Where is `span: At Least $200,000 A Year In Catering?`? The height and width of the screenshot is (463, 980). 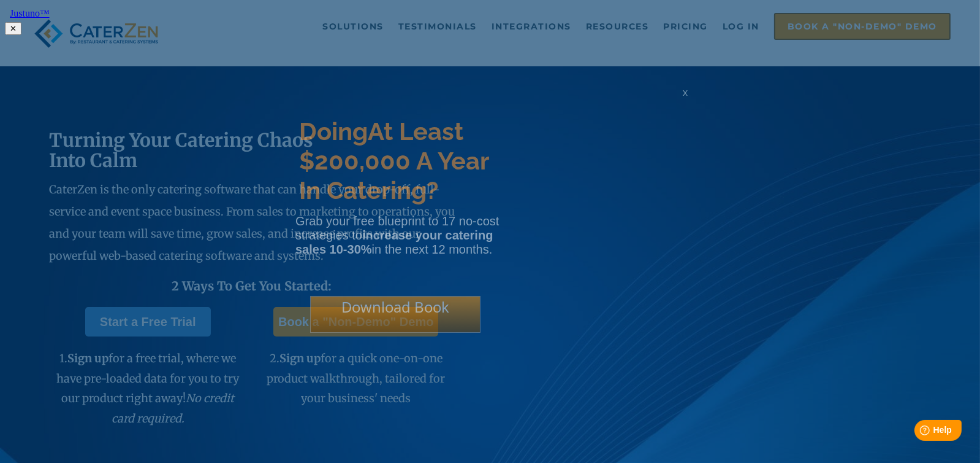 span: At Least $200,000 A Year In Catering? is located at coordinates (393, 160).